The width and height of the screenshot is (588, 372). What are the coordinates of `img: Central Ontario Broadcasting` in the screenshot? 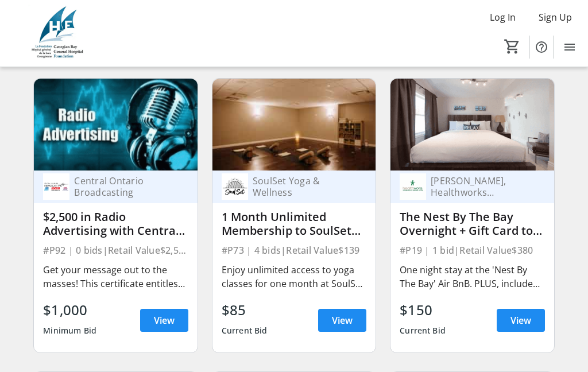 It's located at (56, 187).